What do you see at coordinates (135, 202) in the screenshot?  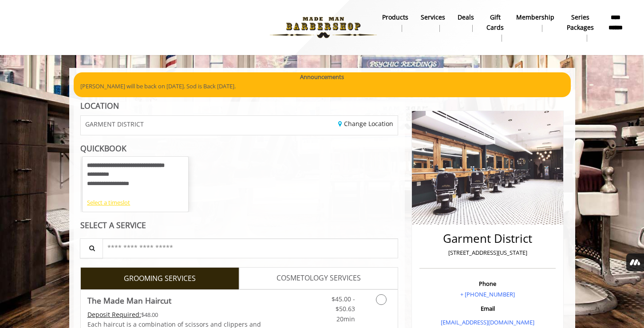 I see `div: Select a timeslot` at bounding box center [135, 202].